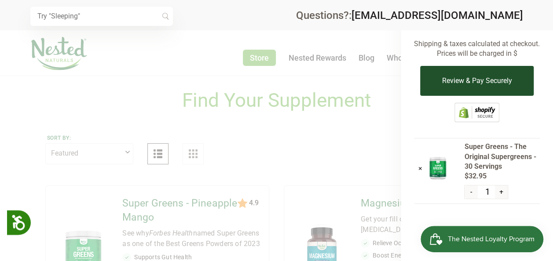 The height and width of the screenshot is (261, 553). What do you see at coordinates (502, 157) in the screenshot?
I see `span: Super Greens - The Original Supergreens - 30 Servings` at bounding box center [502, 157].